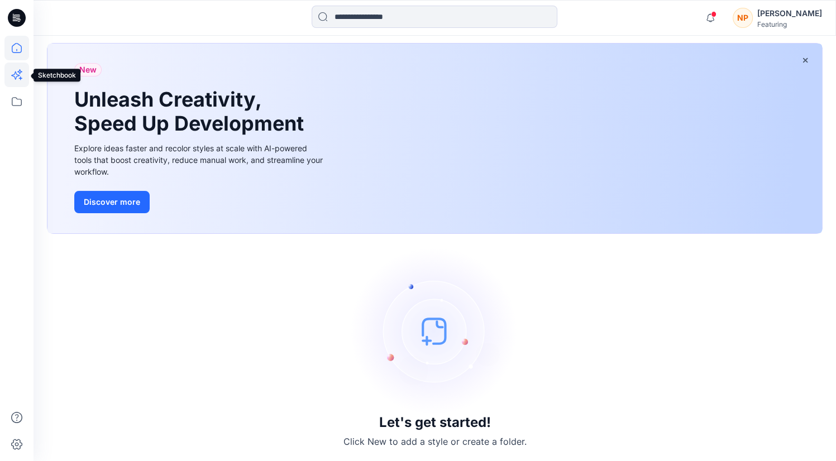  I want to click on h3: Let's get started!, so click(435, 423).